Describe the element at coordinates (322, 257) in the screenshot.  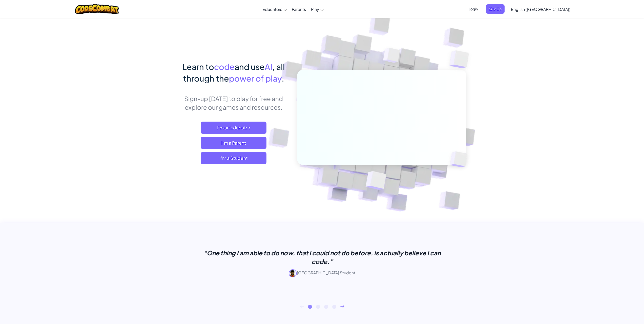
I see `p: “One thing I am able to do now, that I could not do before, is actually believe I can code.”` at that location.